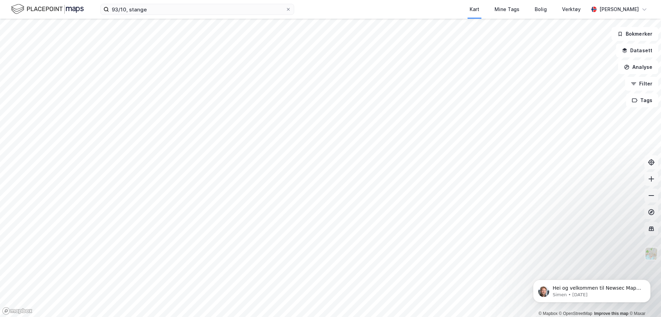 The height and width of the screenshot is (317, 661). I want to click on img: Profile image for Simen, so click(21, 26).